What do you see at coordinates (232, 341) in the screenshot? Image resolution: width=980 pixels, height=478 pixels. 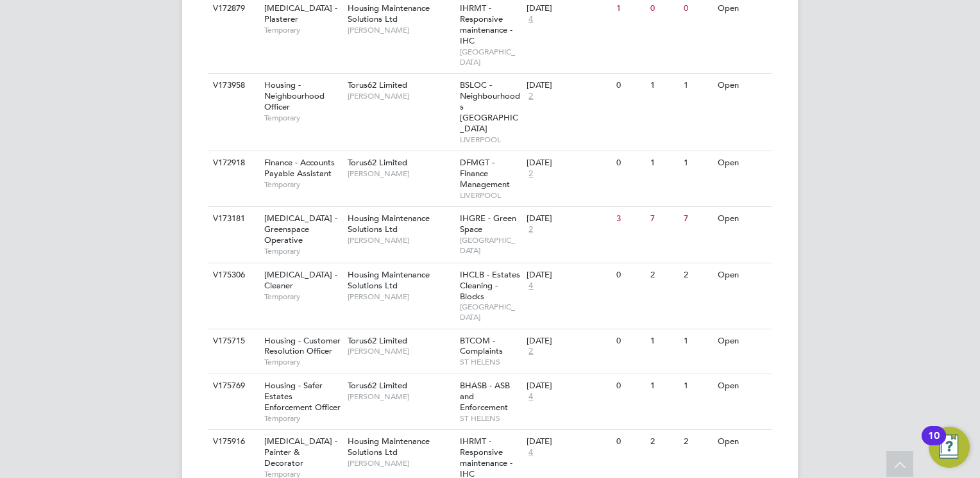 I see `div: V175715` at bounding box center [232, 341].